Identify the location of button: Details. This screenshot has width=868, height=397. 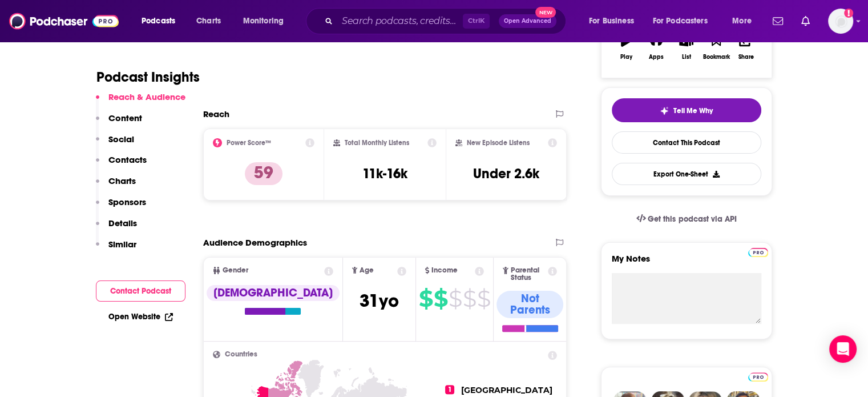
(117, 228).